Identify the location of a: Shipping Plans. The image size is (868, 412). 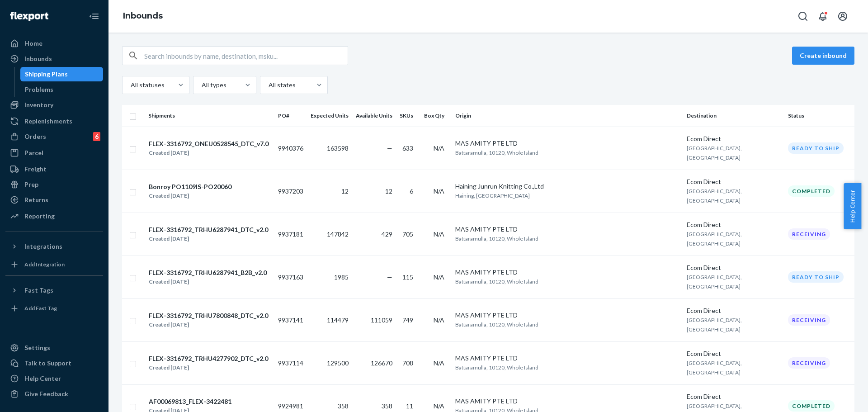
(62, 74).